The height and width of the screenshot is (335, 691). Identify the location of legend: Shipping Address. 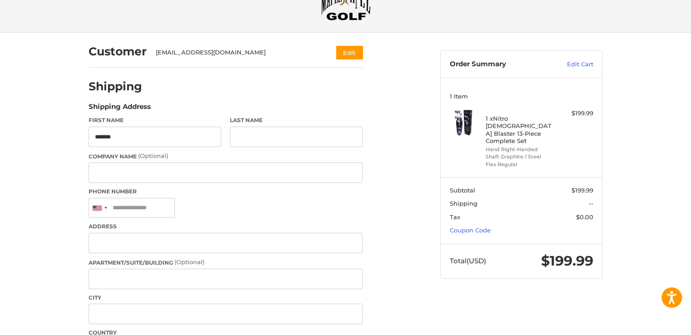
(119, 109).